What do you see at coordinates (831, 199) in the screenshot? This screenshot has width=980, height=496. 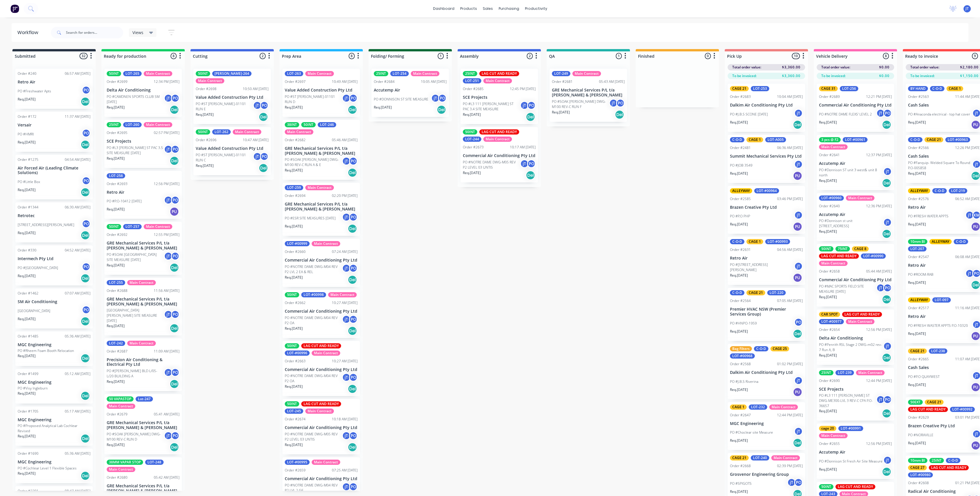 I see `div: LOT-#00960` at bounding box center [831, 199].